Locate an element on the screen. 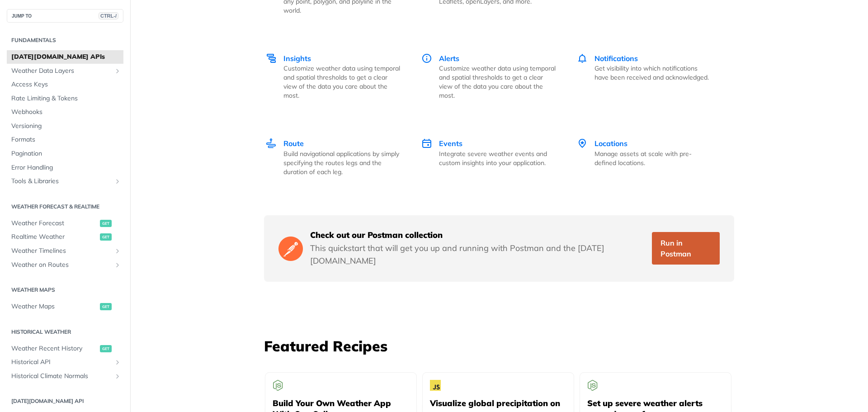  a: Historical APIShow subpages for Historical API is located at coordinates (65, 362).